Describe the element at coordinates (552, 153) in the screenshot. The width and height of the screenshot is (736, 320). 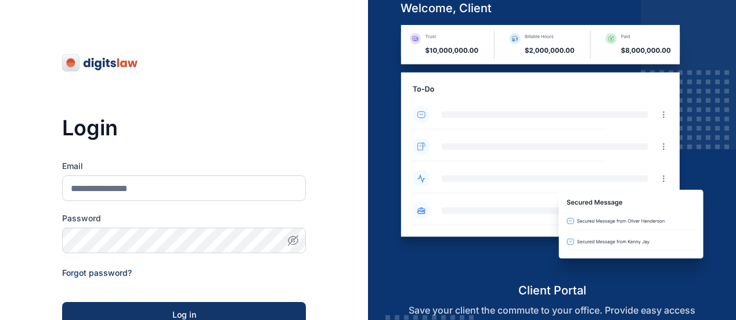
I see `img: client-portal` at that location.